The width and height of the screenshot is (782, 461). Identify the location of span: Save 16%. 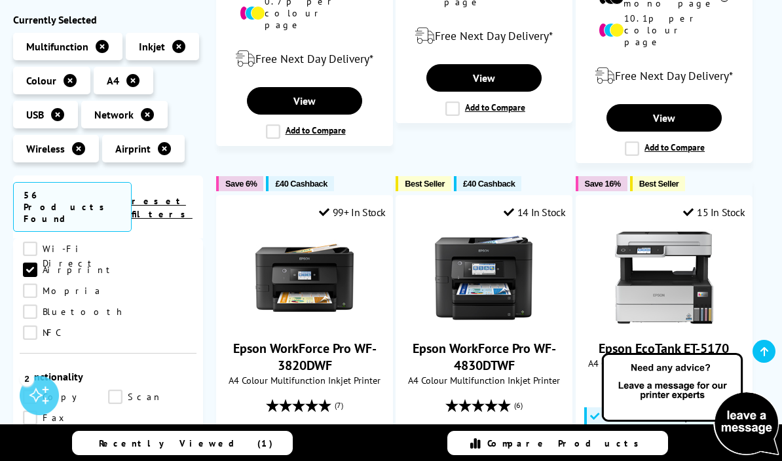
(602, 183).